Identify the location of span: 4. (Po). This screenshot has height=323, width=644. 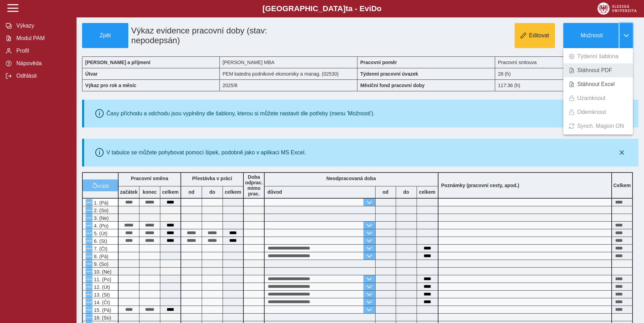
(100, 226).